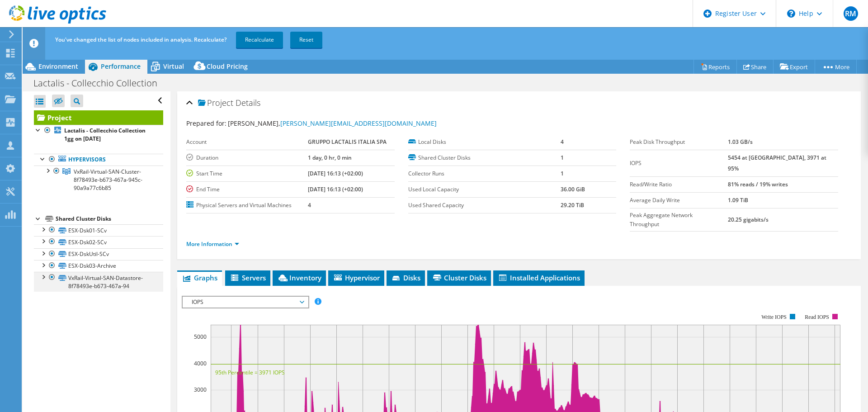 The image size is (868, 412). What do you see at coordinates (794, 67) in the screenshot?
I see `a: Export` at bounding box center [794, 67].